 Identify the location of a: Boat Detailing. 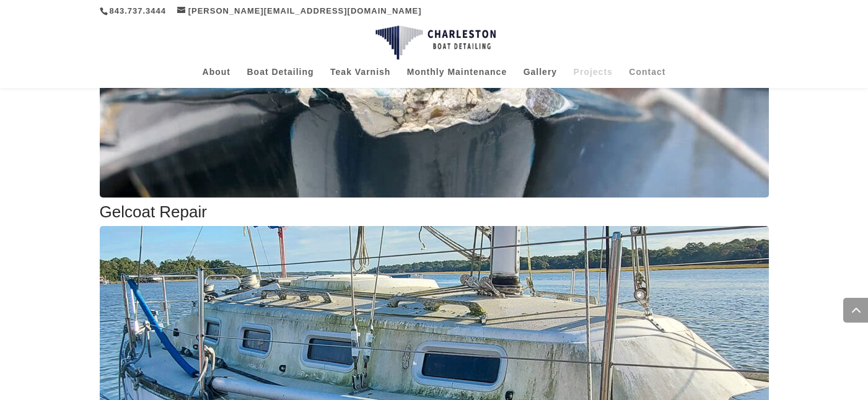
(280, 78).